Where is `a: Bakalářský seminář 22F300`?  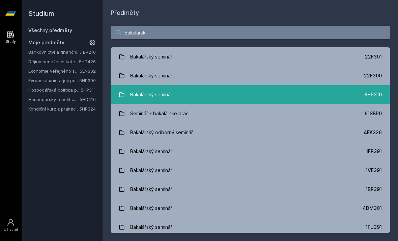 a: Bakalářský seminář 22F300 is located at coordinates (251, 76).